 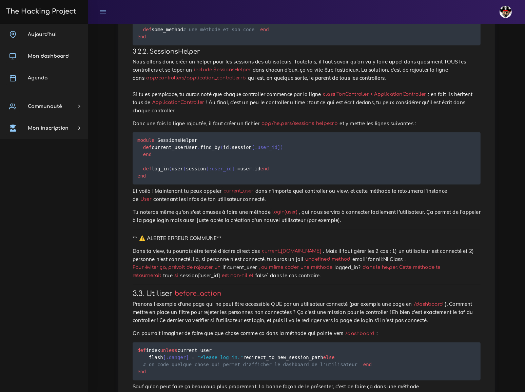 What do you see at coordinates (269, 263) in the screenshot?
I see `code: . Pour éviter ça, prévoit de rajouter un` at bounding box center [269, 263].